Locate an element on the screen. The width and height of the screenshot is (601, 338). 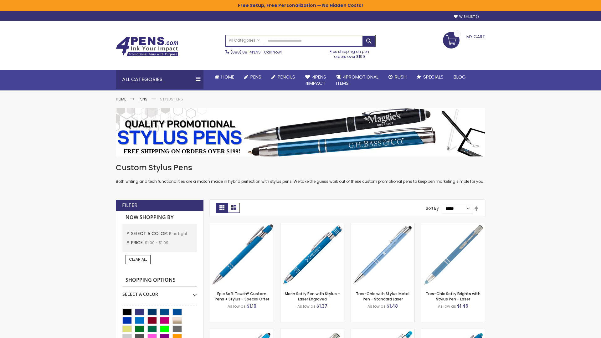
span: Home is located at coordinates (227, 77).